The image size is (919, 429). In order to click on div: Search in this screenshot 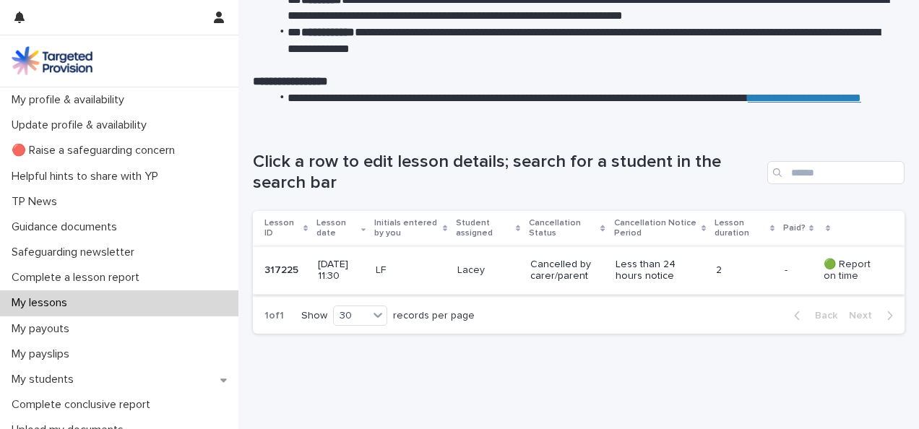, I will do `click(836, 173)`.